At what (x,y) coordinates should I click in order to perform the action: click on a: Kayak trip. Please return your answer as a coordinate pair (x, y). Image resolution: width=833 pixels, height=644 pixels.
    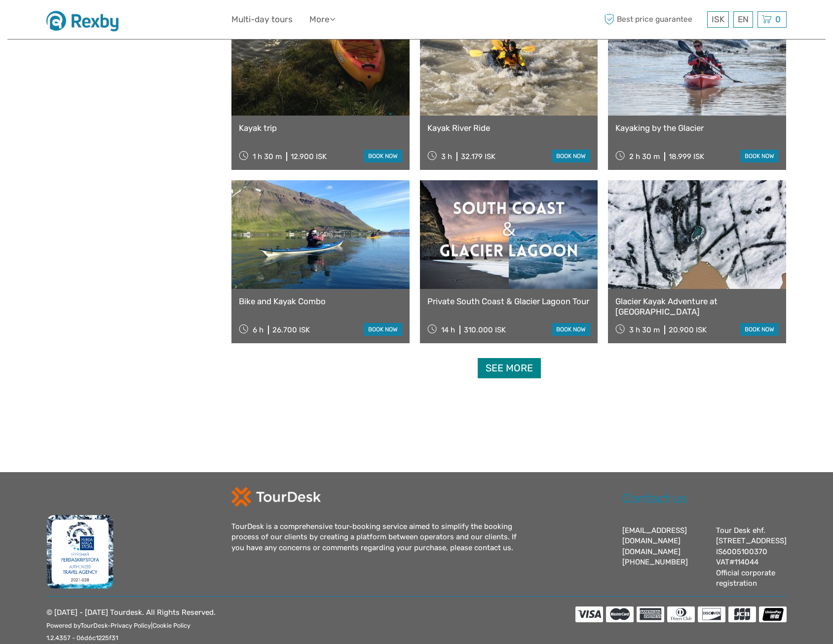
    Looking at the image, I should click on (320, 128).